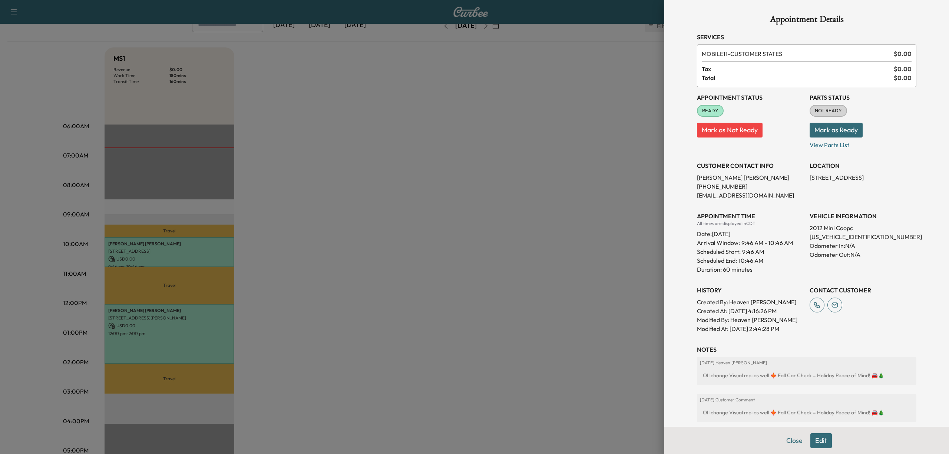 This screenshot has height=454, width=949. What do you see at coordinates (750, 166) in the screenshot?
I see `h3: CUSTOMER CONTACT INFO` at bounding box center [750, 166].